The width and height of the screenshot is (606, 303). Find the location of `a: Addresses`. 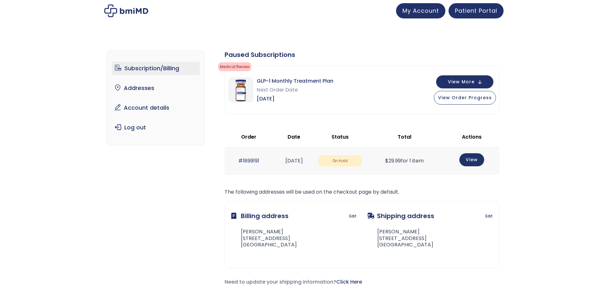

a: Addresses is located at coordinates (156, 88).